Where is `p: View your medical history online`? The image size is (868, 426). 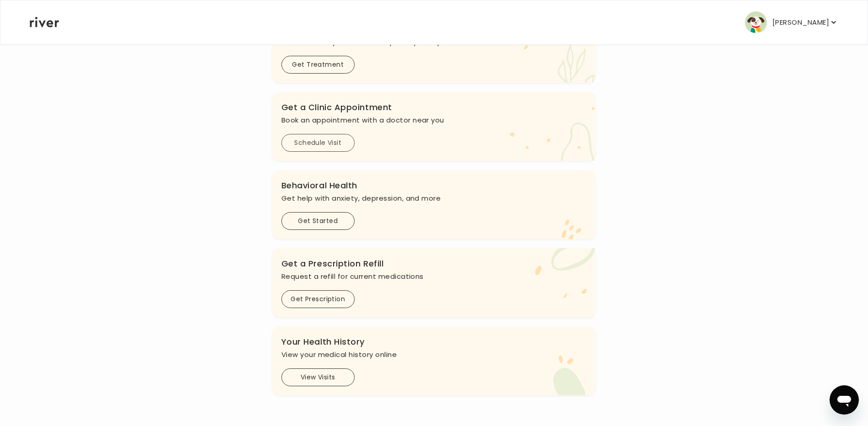
p: View your medical history online is located at coordinates (434, 355).